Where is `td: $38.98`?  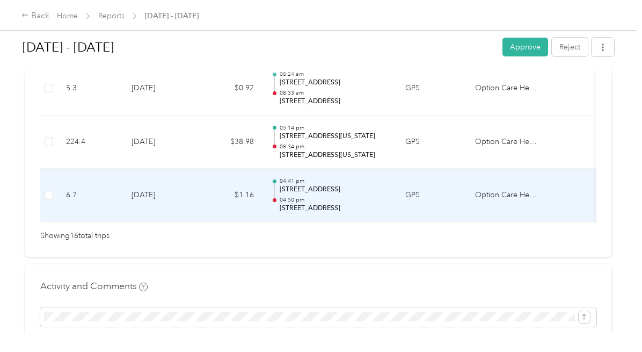 td: $38.98 is located at coordinates (230, 142).